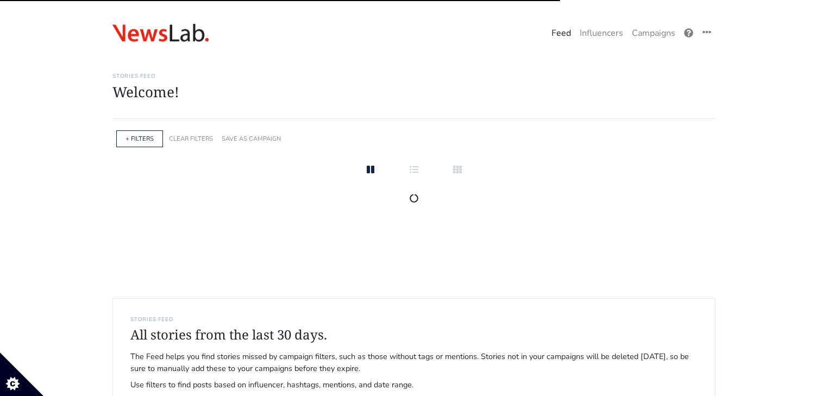 Image resolution: width=828 pixels, height=396 pixels. What do you see at coordinates (414, 92) in the screenshot?
I see `h1: Welcome!` at bounding box center [414, 92].